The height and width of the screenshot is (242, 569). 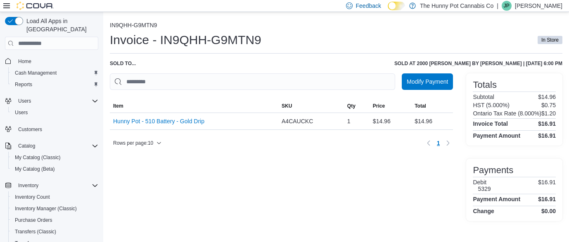 What do you see at coordinates (252, 82) in the screenshot?
I see `input: This is a search bar. As you type, the results lower in the page will automatically filter.` at bounding box center [252, 82].